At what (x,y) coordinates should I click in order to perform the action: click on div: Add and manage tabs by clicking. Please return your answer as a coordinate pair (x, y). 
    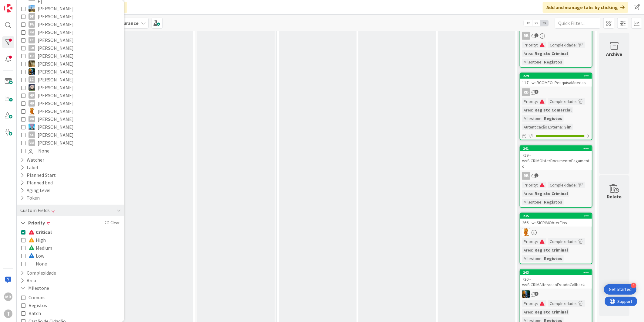
    Looking at the image, I should click on (586, 7).